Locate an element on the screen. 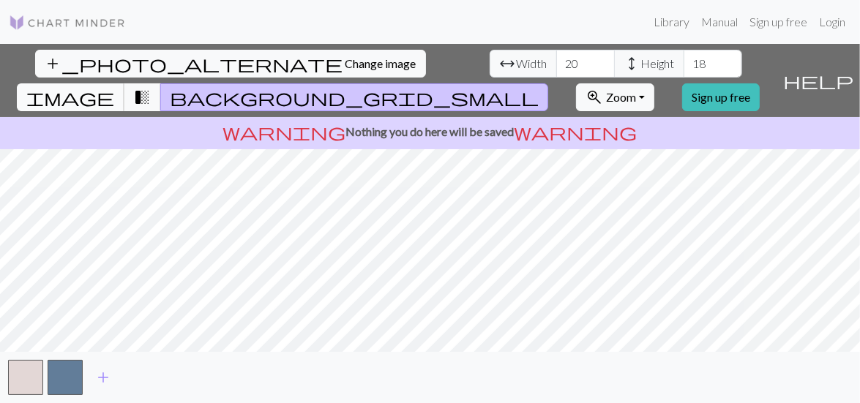 The height and width of the screenshot is (403, 860). span: add is located at coordinates (103, 378).